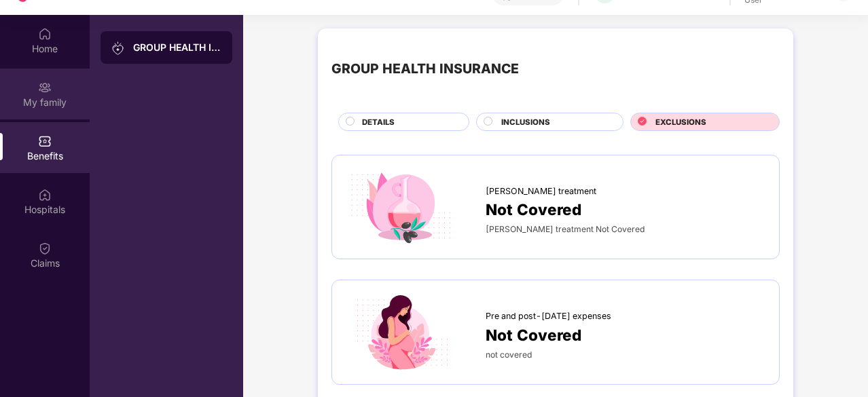  Describe the element at coordinates (45, 141) in the screenshot. I see `img: svg+xml;base64,PHN2ZyBpZD0iQmVuZWZpdHMiIHhtbG5zPSJodHRwOi8vd3d3LnczLm9yZy8yMDAwL3N2ZyIgd2lkdGg9Ij...` at that location.